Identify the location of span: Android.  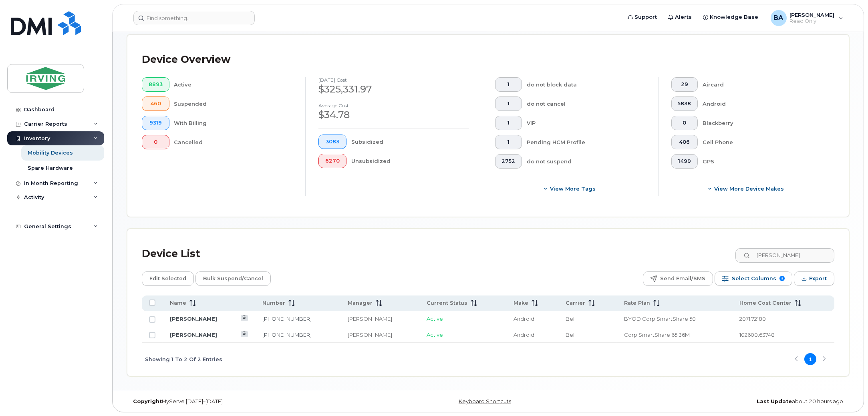
(524, 334).